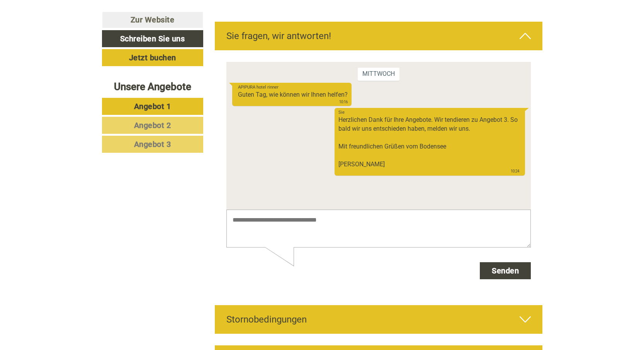  I want to click on div: Stornobedingungen, so click(379, 320).